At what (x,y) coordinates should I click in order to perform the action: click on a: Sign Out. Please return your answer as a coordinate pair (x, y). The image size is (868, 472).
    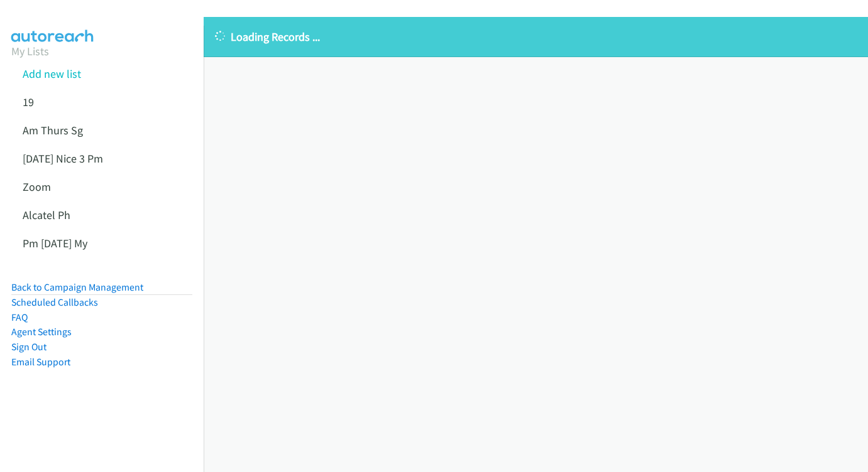
    Looking at the image, I should click on (29, 347).